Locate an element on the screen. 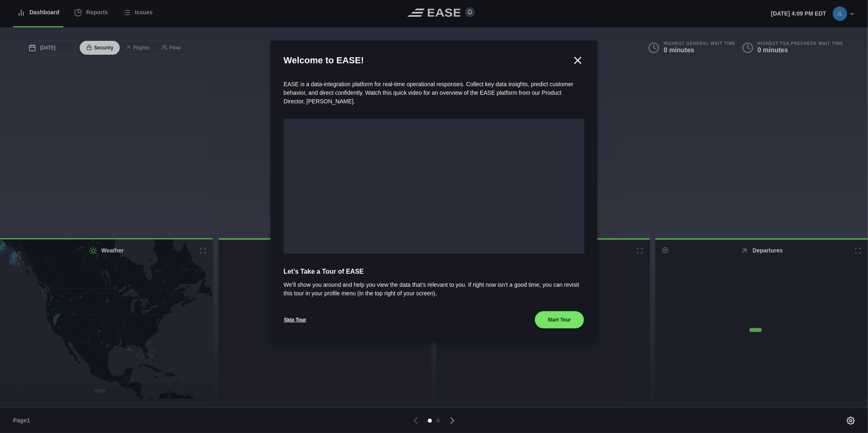 The width and height of the screenshot is (868, 433). button: Start Tour is located at coordinates (559, 320).